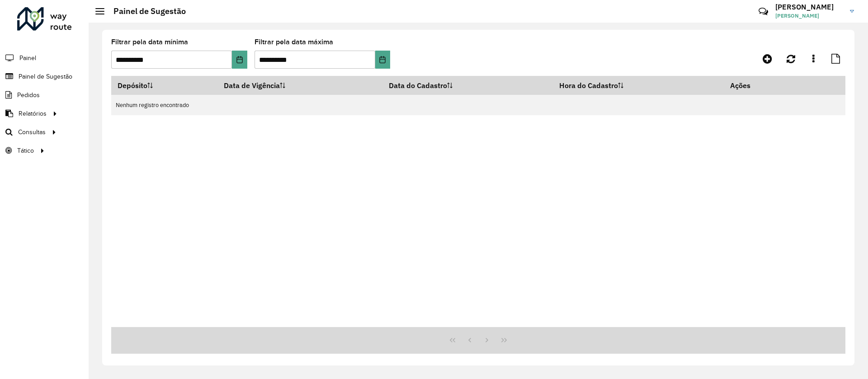 This screenshot has width=868, height=379. I want to click on span: Relatórios, so click(32, 113).